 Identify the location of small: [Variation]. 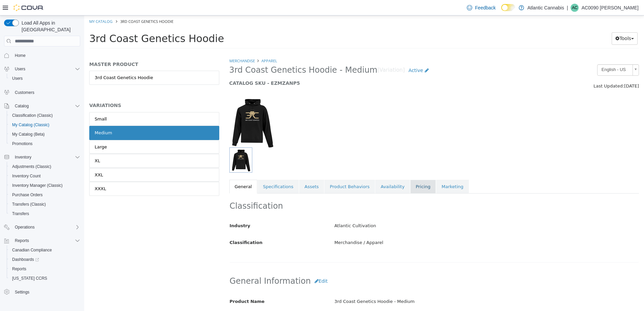
(307, 55).